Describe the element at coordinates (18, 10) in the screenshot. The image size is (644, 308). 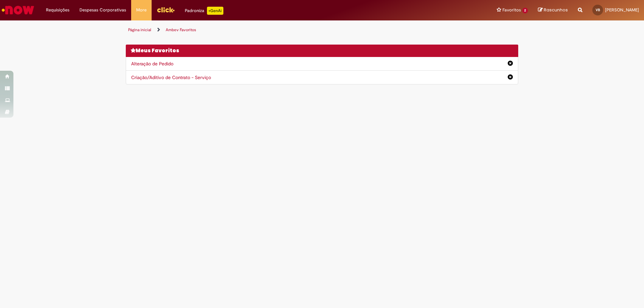
I see `img: ServiceNow` at that location.